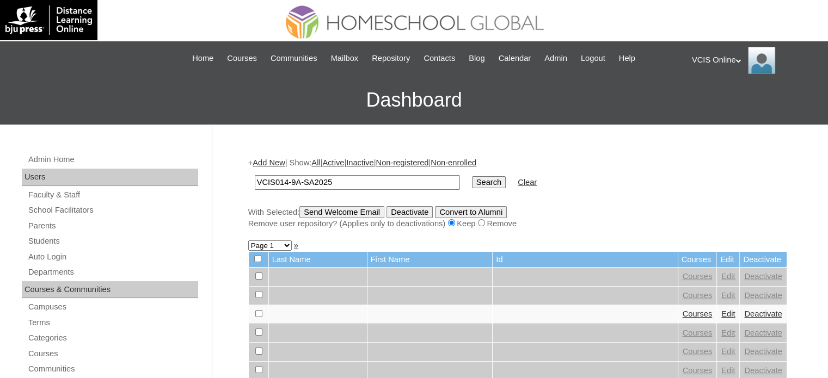 Image resolution: width=828 pixels, height=378 pixels. I want to click on a: Campuses, so click(113, 307).